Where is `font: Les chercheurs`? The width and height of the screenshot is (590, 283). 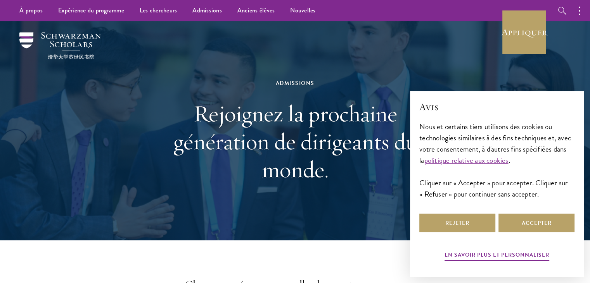
font: Les chercheurs is located at coordinates (158, 10).